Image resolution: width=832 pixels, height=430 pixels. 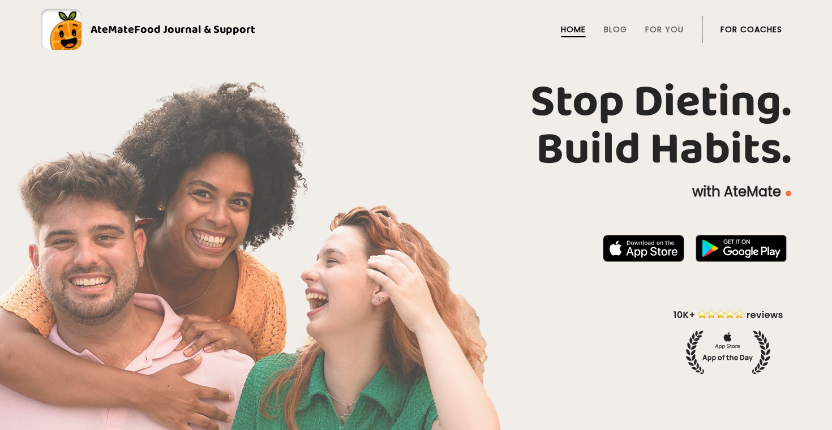 What do you see at coordinates (751, 29) in the screenshot?
I see `a: For Coaches` at bounding box center [751, 29].